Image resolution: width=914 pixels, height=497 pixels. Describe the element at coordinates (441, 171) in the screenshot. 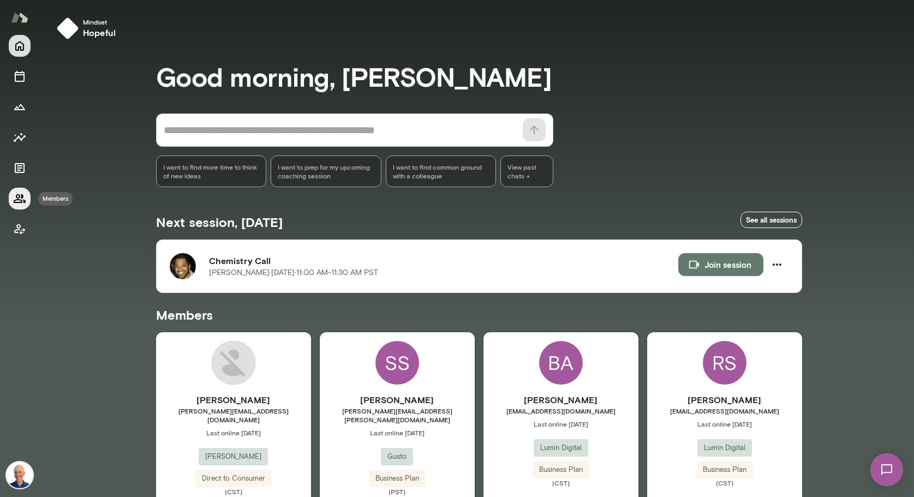

I see `span: I want to find common ground with a colleague` at that location.